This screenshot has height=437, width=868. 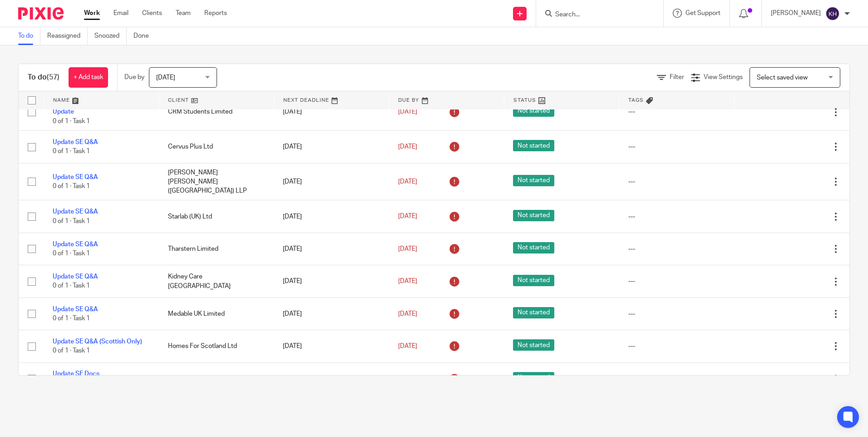 What do you see at coordinates (677, 77) in the screenshot?
I see `span: Filter` at bounding box center [677, 77].